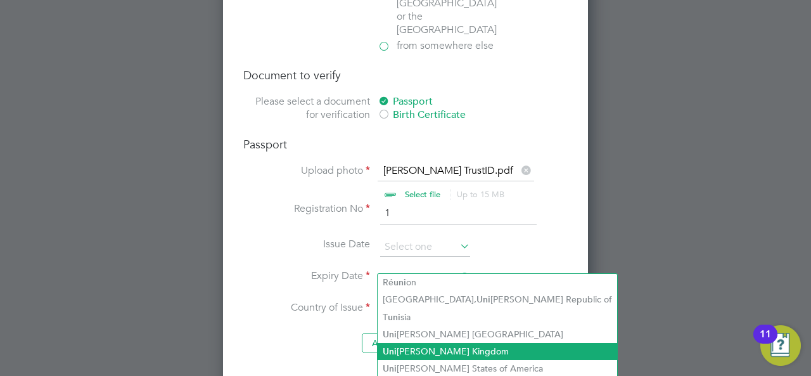 This screenshot has width=811, height=376. What do you see at coordinates (405, 75) in the screenshot?
I see `h4: Document to verify` at bounding box center [405, 75].